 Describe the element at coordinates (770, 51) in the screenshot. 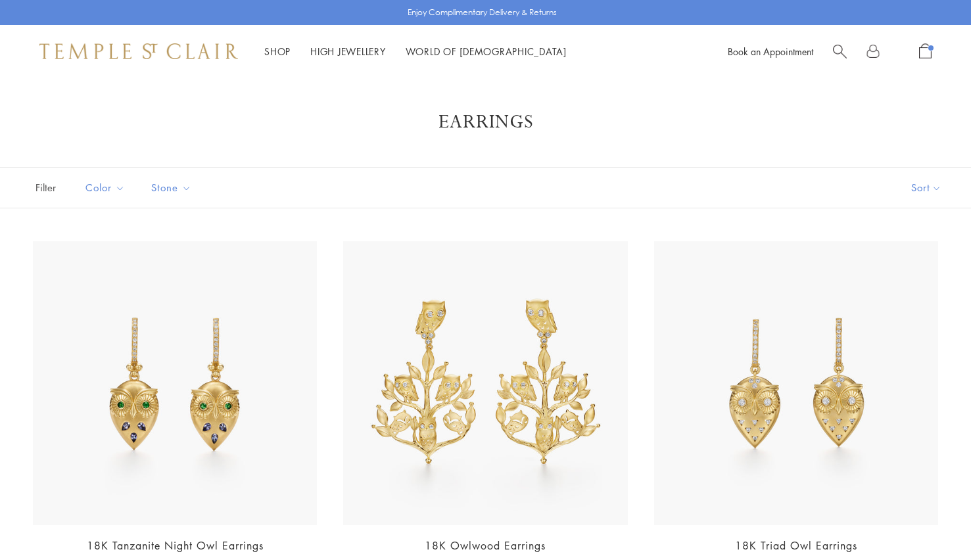

I see `a: Book an Appointment` at that location.